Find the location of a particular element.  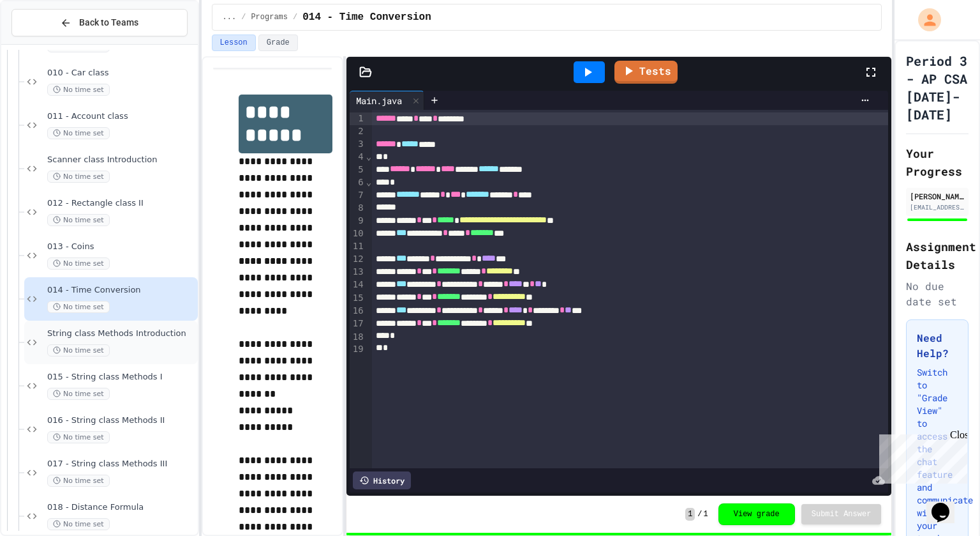

div: 10 is located at coordinates (357, 234).